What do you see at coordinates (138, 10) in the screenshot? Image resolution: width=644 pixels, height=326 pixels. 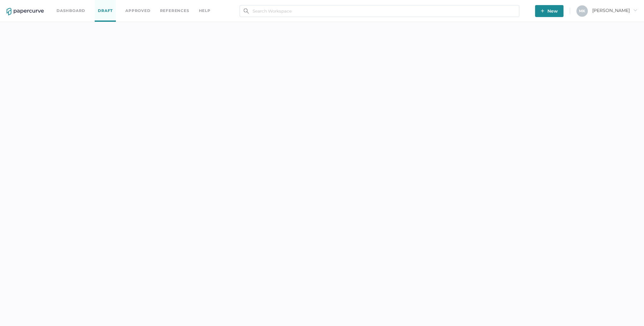 I see `a: Approved` at bounding box center [138, 10].